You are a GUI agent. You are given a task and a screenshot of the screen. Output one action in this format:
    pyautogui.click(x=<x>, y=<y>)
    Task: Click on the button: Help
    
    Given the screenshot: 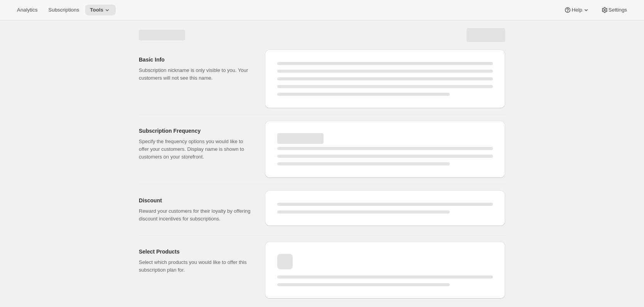 What is the action you would take?
    pyautogui.click(x=577, y=10)
    